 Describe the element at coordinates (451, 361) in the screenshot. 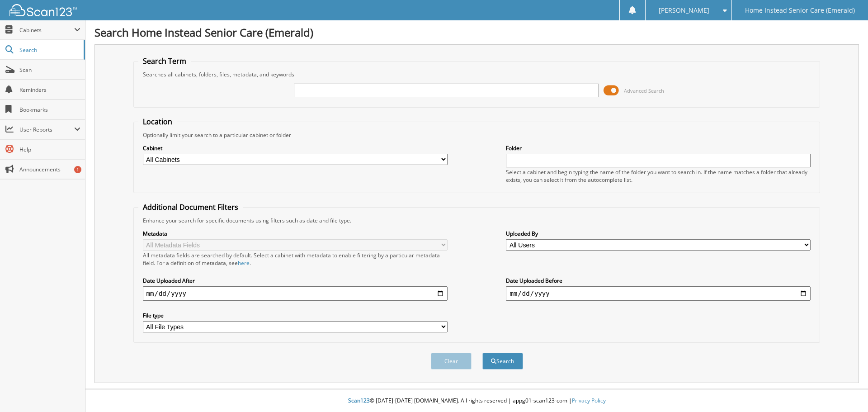

I see `button: Clear` at that location.